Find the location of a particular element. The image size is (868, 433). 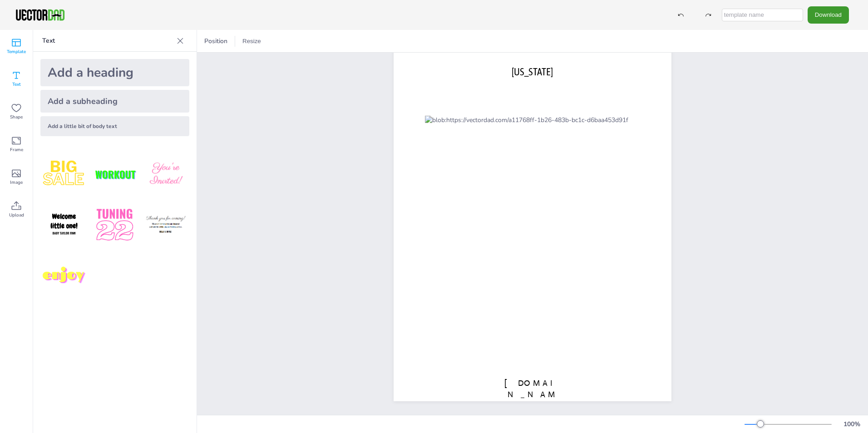

input: template name is located at coordinates (763, 15).